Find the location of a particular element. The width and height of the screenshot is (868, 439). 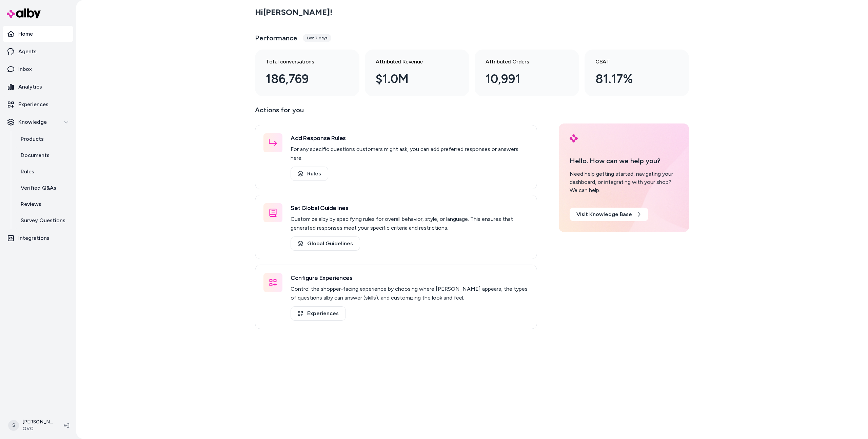

p: Knowledge is located at coordinates (33, 122).